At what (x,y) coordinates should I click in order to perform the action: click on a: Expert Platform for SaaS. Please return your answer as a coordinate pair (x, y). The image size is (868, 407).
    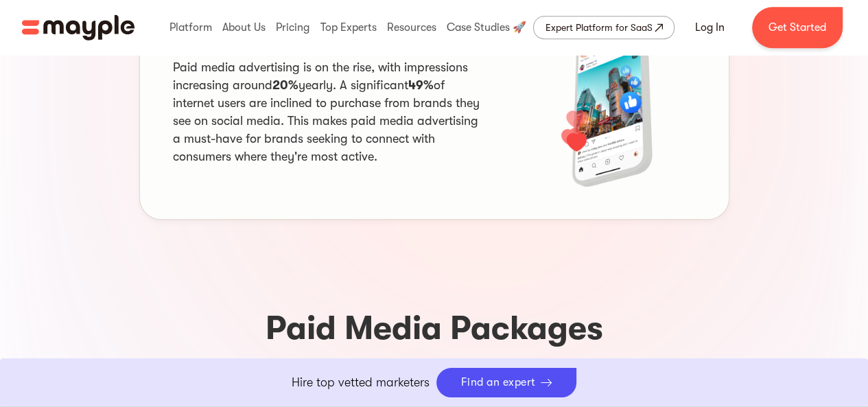
    Looking at the image, I should click on (604, 28).